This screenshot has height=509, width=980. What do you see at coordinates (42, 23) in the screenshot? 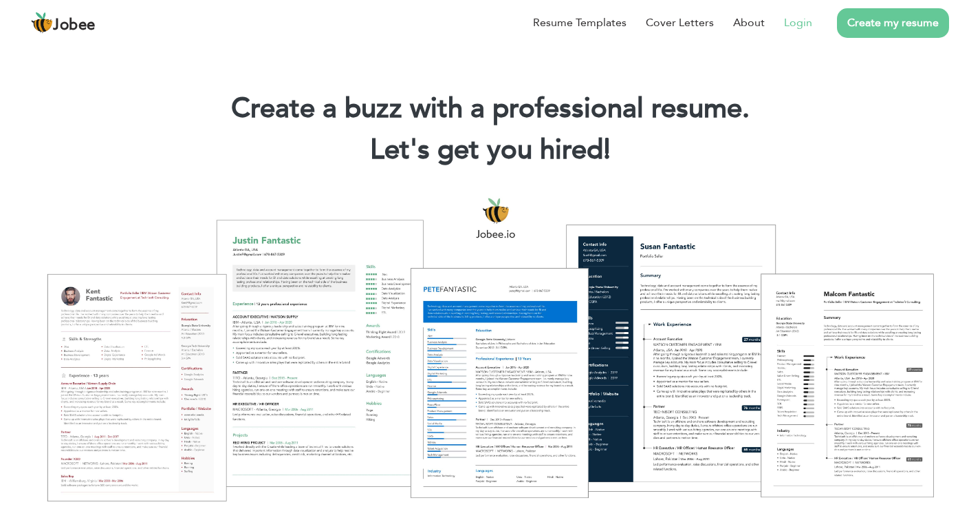
I see `img: jobee.io` at bounding box center [42, 23].